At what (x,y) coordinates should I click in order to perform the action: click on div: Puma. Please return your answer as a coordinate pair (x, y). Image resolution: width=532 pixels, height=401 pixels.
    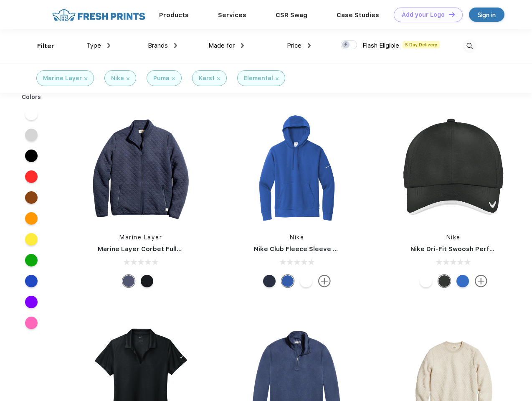
    Looking at the image, I should click on (161, 78).